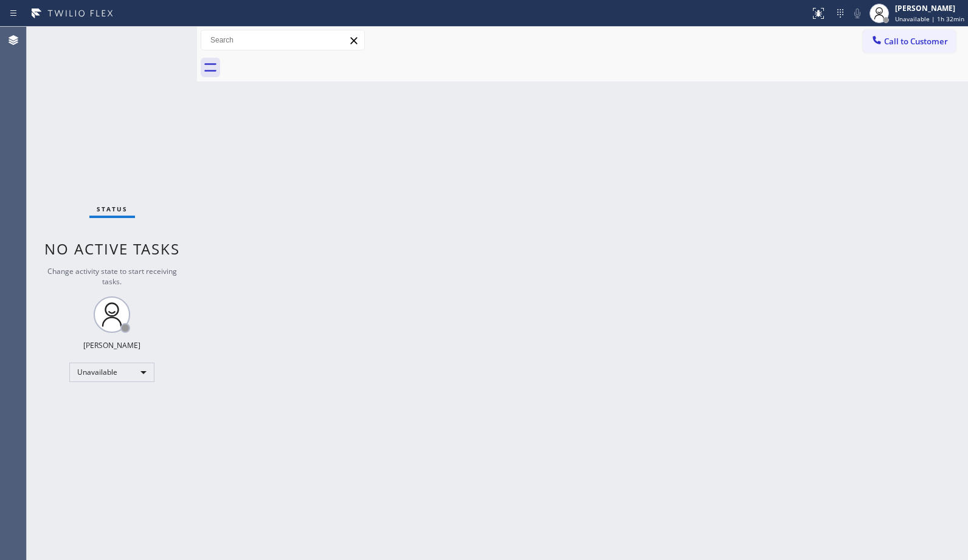 This screenshot has width=968, height=560. I want to click on input: Search, so click(283, 40).